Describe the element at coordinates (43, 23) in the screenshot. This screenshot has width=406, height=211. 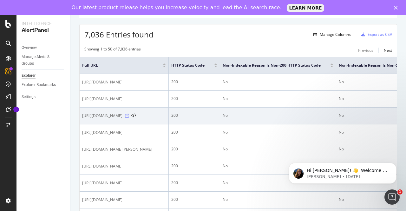
I see `div: Intelligence` at that location.